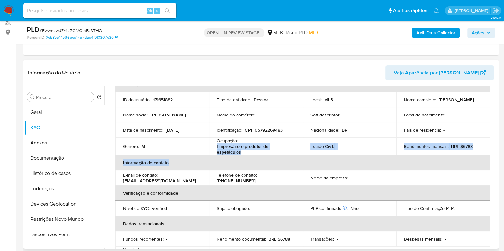 This screenshot has width=504, height=251. What do you see at coordinates (328, 100) in the screenshot?
I see `p: MLB` at bounding box center [328, 100].